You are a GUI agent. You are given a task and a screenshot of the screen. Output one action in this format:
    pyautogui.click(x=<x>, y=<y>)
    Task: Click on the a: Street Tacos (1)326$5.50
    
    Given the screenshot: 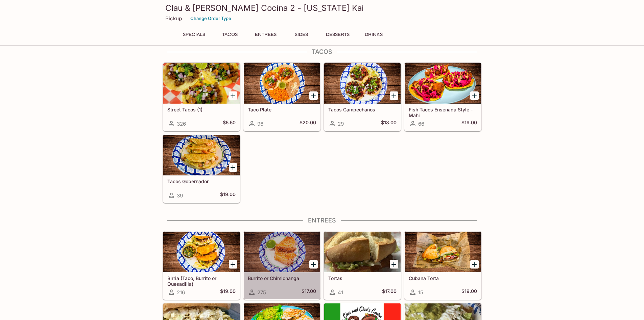 What is the action you would take?
    pyautogui.click(x=202, y=97)
    